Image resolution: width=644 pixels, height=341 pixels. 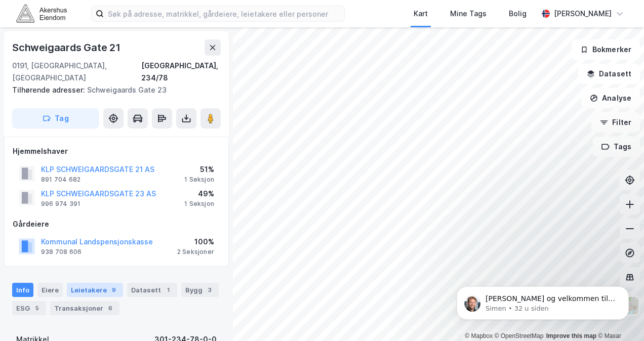 What do you see at coordinates (605, 50) in the screenshot?
I see `button: Bokmerker` at bounding box center [605, 50].